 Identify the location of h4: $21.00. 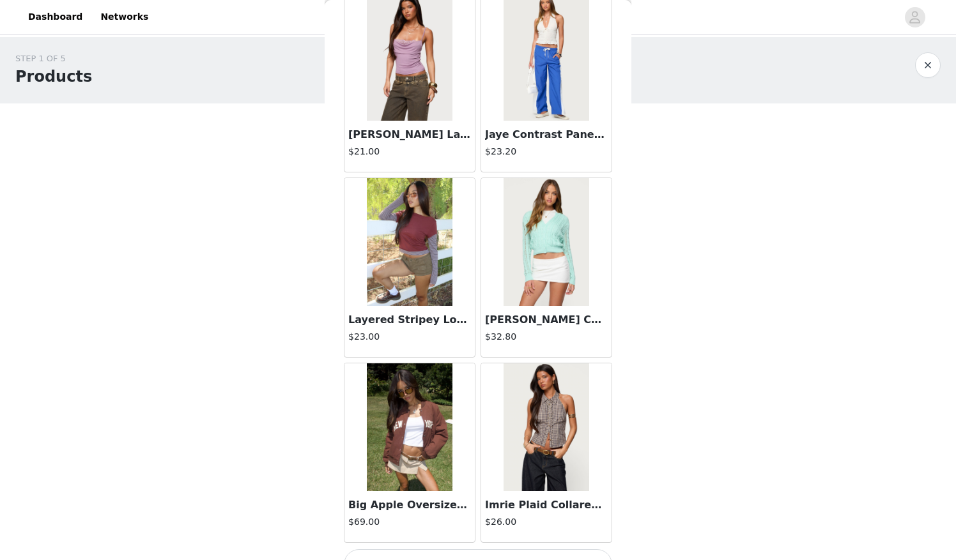
(410, 152).